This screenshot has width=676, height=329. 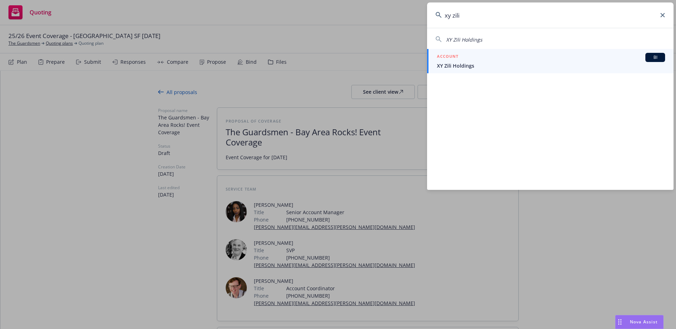 I want to click on button: Nova Assist, so click(x=639, y=322).